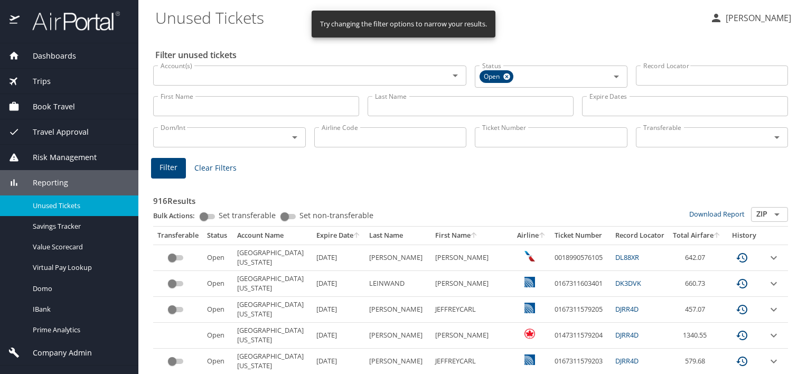  I want to click on span: Book Travel, so click(47, 107).